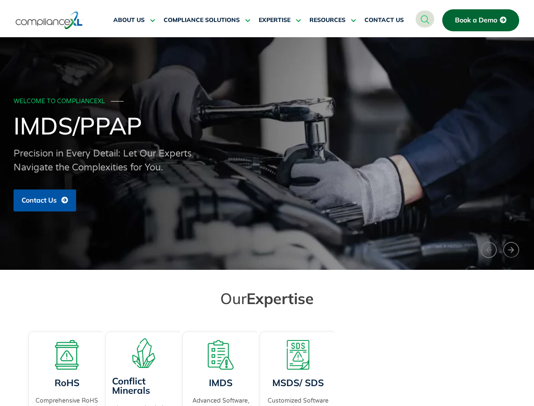 This screenshot has height=406, width=534. What do you see at coordinates (280, 20) in the screenshot?
I see `a: EXPERTISE` at bounding box center [280, 20].